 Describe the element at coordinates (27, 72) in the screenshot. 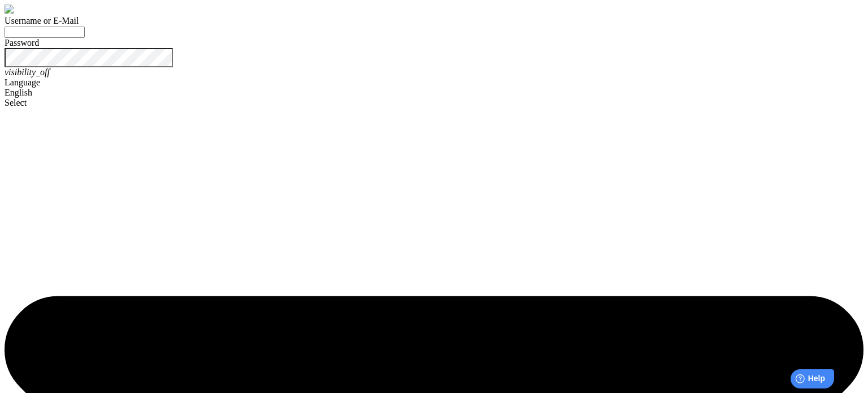

I see `i: visibility_off` at that location.